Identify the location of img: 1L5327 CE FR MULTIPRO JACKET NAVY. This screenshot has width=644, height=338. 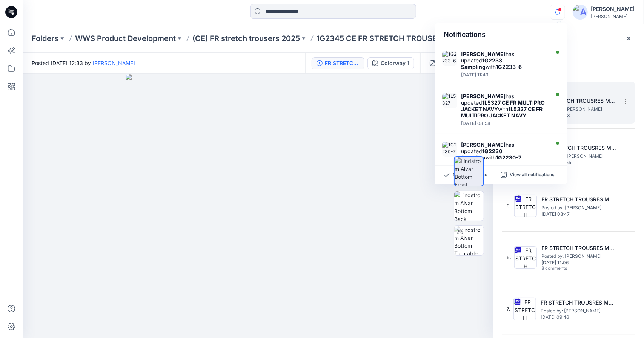
(450, 101).